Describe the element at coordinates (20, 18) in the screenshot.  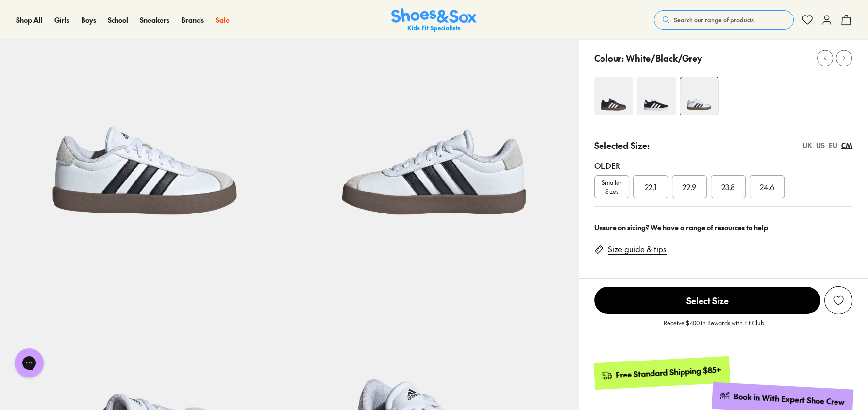
I see `button: Open gorgias live chat` at that location.